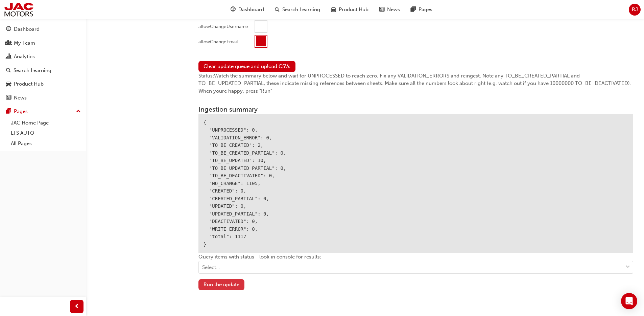  I want to click on button: DashboardMy TeamAnalyticsSearch LearningProduct HubNews, so click(43, 63).